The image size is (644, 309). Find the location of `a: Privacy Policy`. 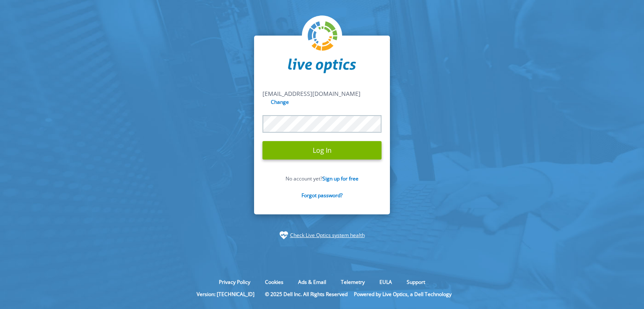

a: Privacy Policy is located at coordinates (235, 282).